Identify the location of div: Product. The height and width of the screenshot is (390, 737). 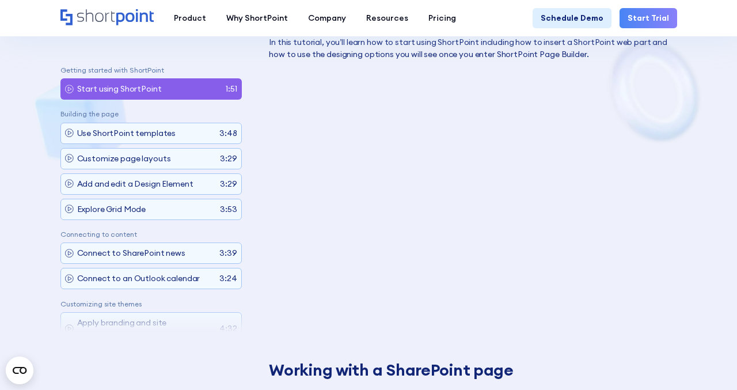
(190, 18).